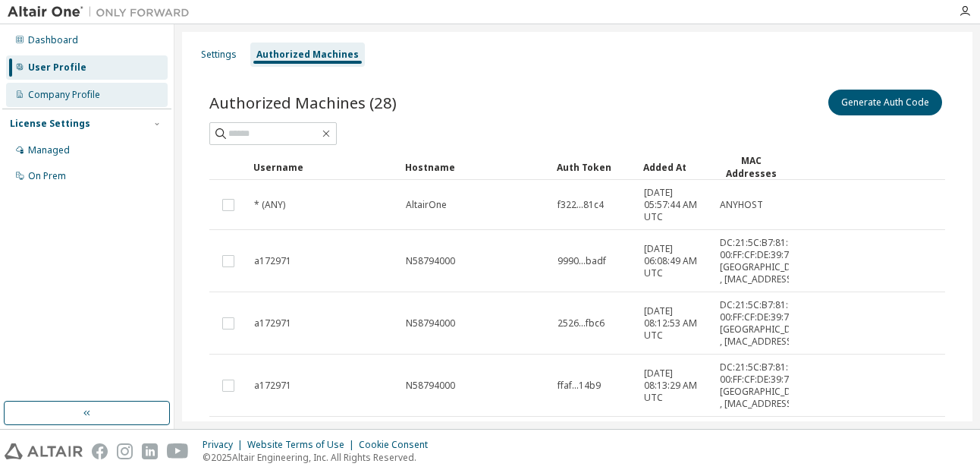 The image size is (980, 473). I want to click on img: altair_logo.svg, so click(44, 452).